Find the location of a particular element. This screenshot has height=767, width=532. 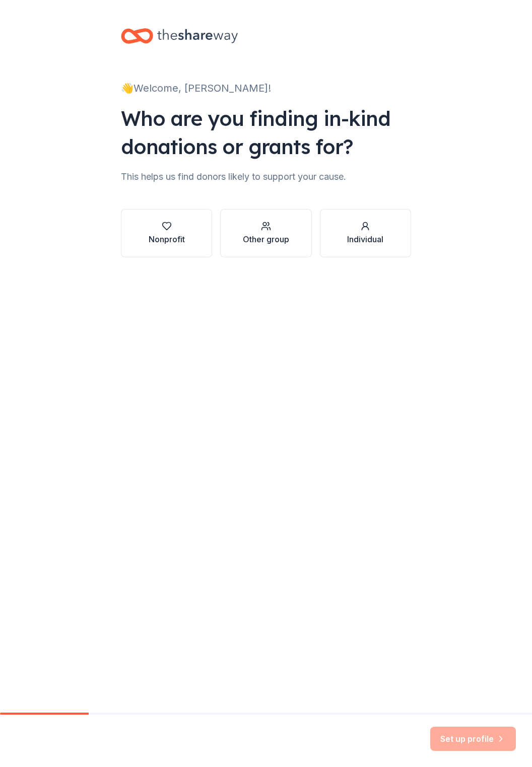

div: This helps us find donors likely to support your cause. is located at coordinates (266, 177).